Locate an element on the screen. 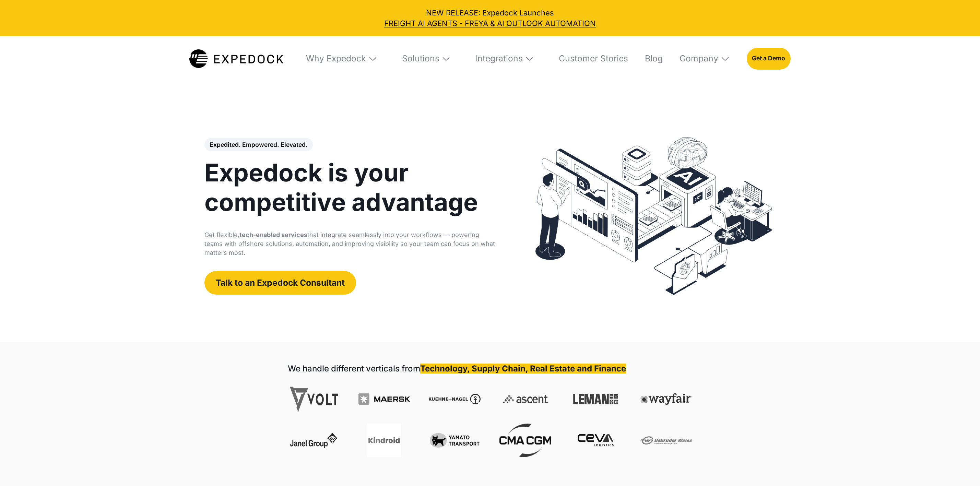 The height and width of the screenshot is (486, 980). a: Blog is located at coordinates (650, 58).